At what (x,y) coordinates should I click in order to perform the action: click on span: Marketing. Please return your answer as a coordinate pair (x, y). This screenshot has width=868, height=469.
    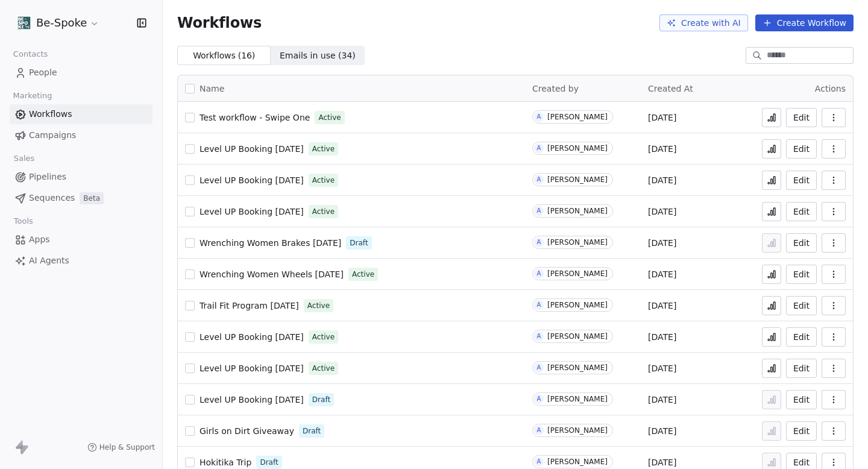
    Looking at the image, I should click on (33, 96).